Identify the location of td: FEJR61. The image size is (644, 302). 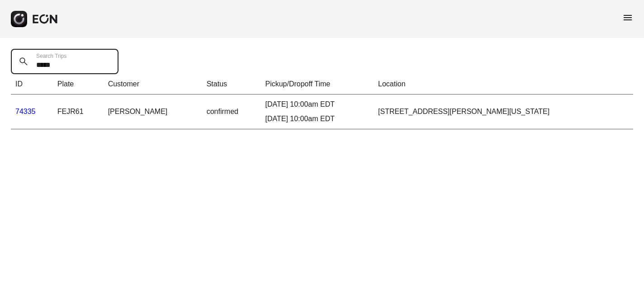
(78, 112).